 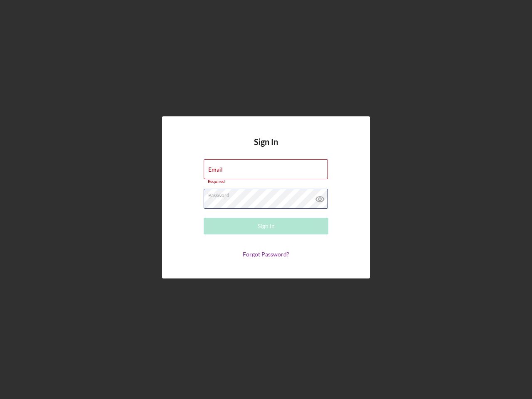 I want to click on button: Sign In, so click(x=266, y=226).